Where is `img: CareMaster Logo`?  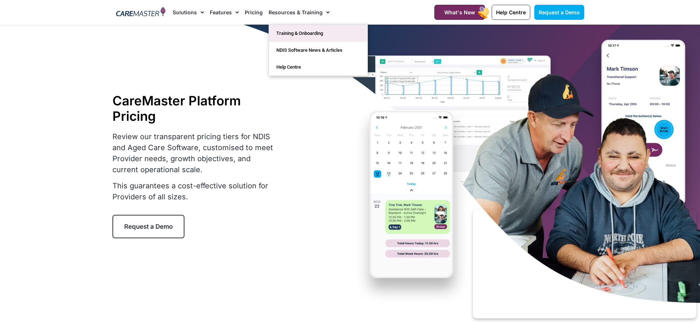
img: CareMaster Logo is located at coordinates (141, 13).